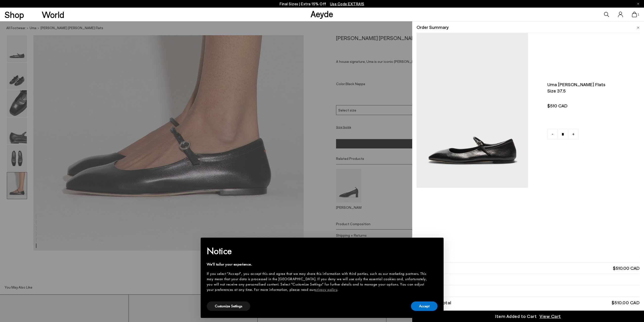  Describe the element at coordinates (318, 251) in the screenshot. I see `h2: Notice` at that location.